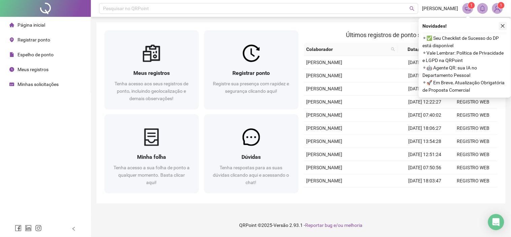 Image resolution: width=511 pixels, height=237 pixels. I want to click on span: Novidades !, so click(435, 26).